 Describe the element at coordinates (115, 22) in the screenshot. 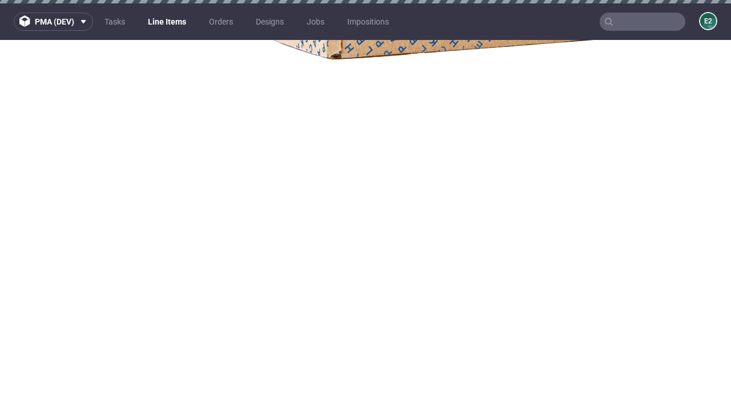

I see `a: Tasks` at that location.